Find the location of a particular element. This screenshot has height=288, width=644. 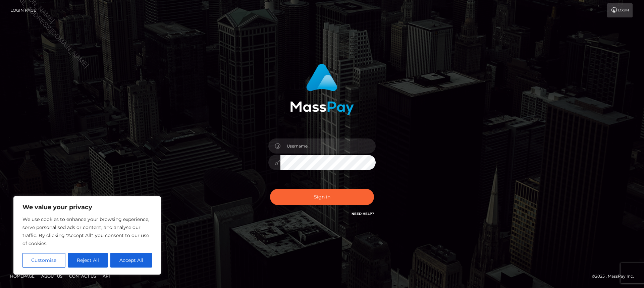

a: Contact Us is located at coordinates (82, 276).